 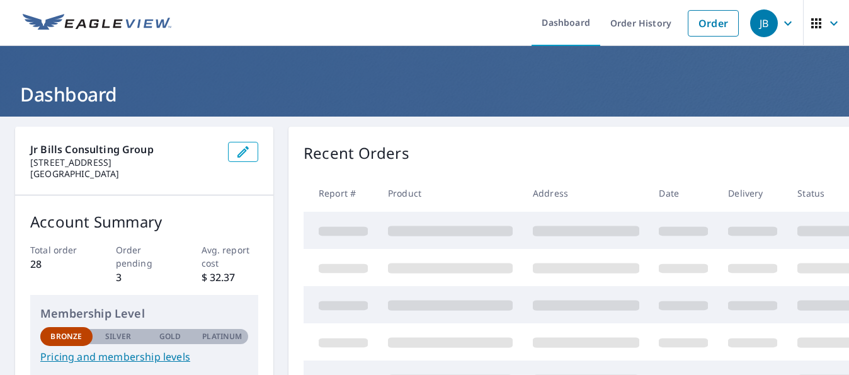 I want to click on p: Account Summary, so click(x=144, y=222).